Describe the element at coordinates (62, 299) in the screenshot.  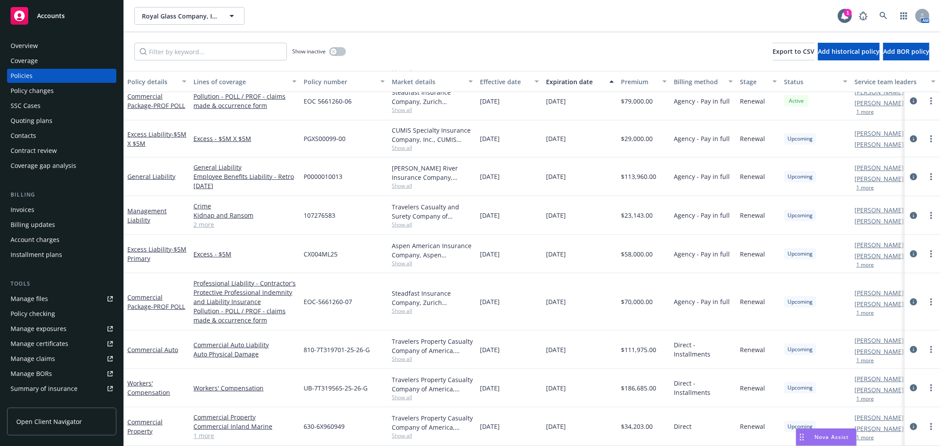
I see `a: Manage files` at that location.